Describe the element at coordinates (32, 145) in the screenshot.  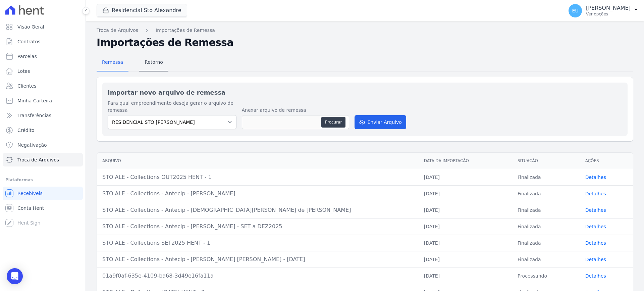
I see `span: Negativação` at that location.